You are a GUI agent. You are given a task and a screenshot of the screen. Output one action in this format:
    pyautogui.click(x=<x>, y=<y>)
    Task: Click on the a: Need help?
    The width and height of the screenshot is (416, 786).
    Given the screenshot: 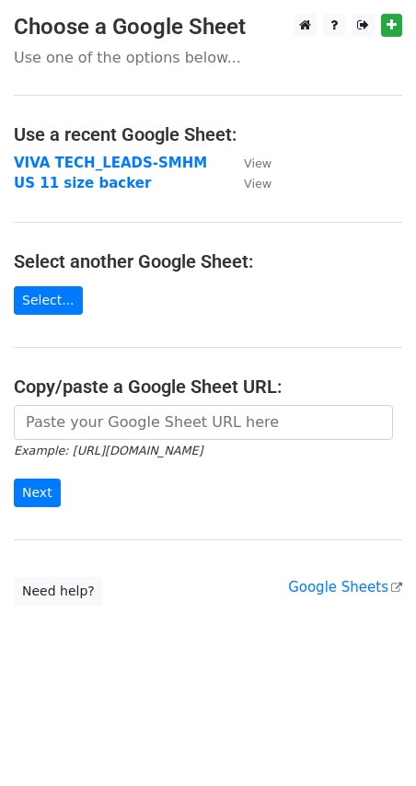 What is the action you would take?
    pyautogui.click(x=58, y=591)
    